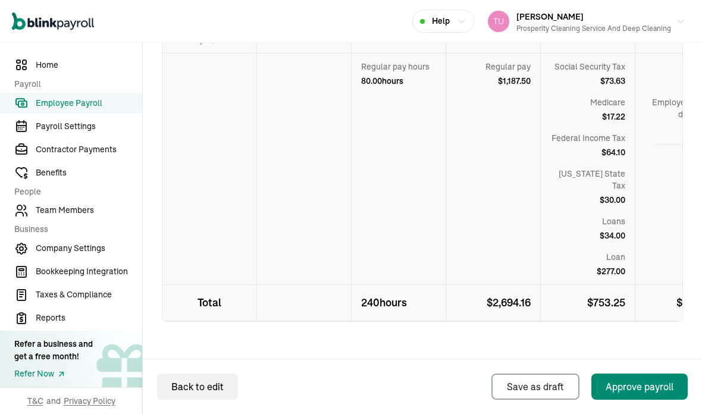 This screenshot has height=414, width=702. What do you see at coordinates (395, 67) in the screenshot?
I see `span: Regular pay hours` at bounding box center [395, 67].